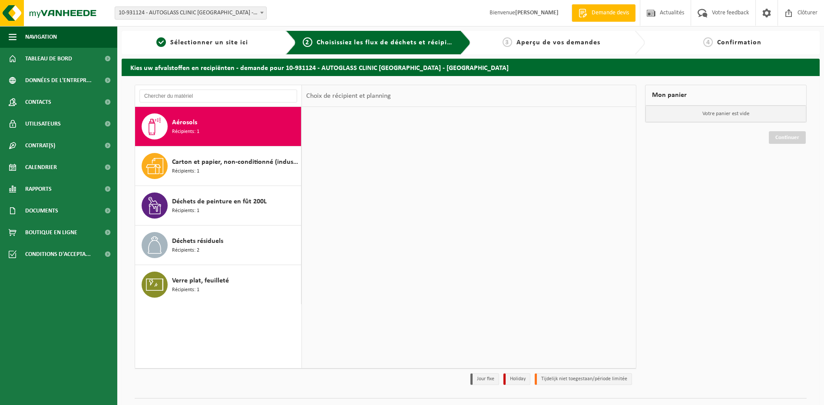 This screenshot has width=824, height=405. I want to click on span: Tableau de bord, so click(49, 59).